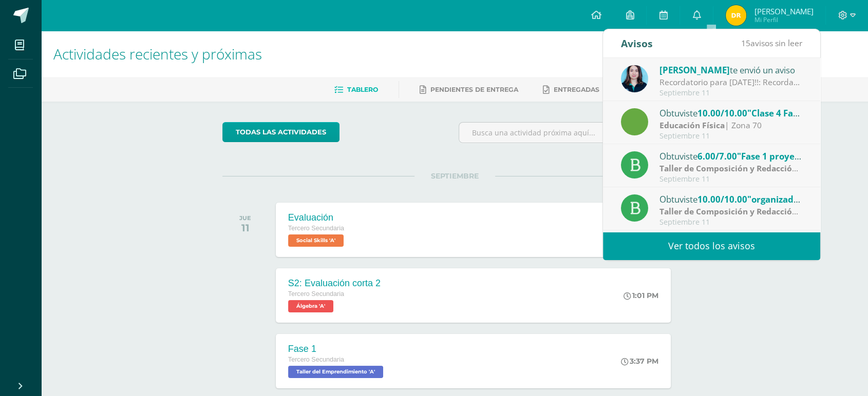 The image size is (868, 396). What do you see at coordinates (245, 218) in the screenshot?
I see `div: JUE` at bounding box center [245, 218].